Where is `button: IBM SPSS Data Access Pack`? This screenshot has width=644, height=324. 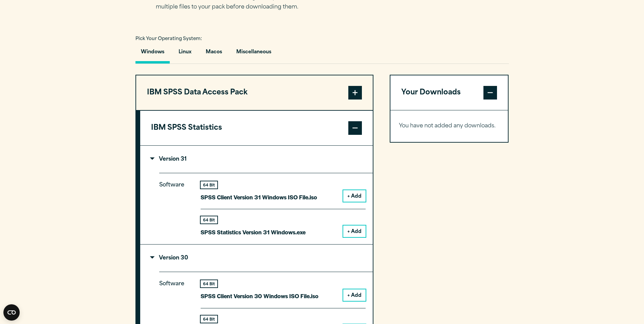 button: IBM SPSS Data Access Pack is located at coordinates (254, 93).